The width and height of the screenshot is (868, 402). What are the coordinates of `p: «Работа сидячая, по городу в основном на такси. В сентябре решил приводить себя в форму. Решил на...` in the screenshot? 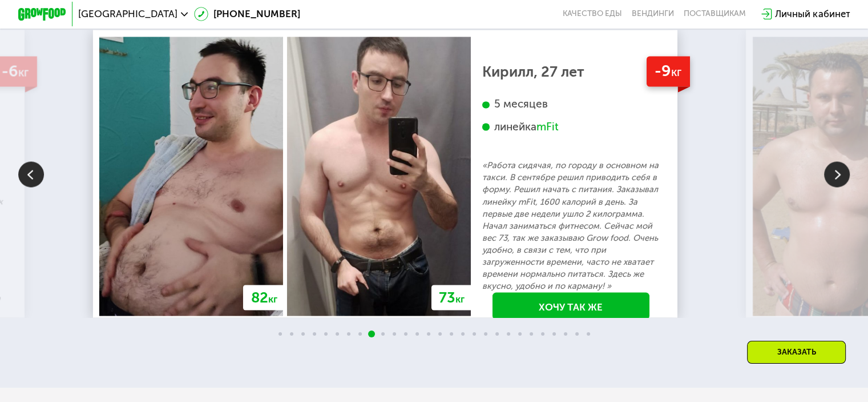 It's located at (571, 225).